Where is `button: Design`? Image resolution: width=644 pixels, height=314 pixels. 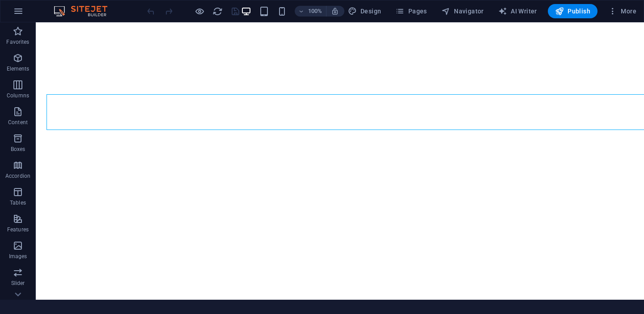
button: Design is located at coordinates (365, 11).